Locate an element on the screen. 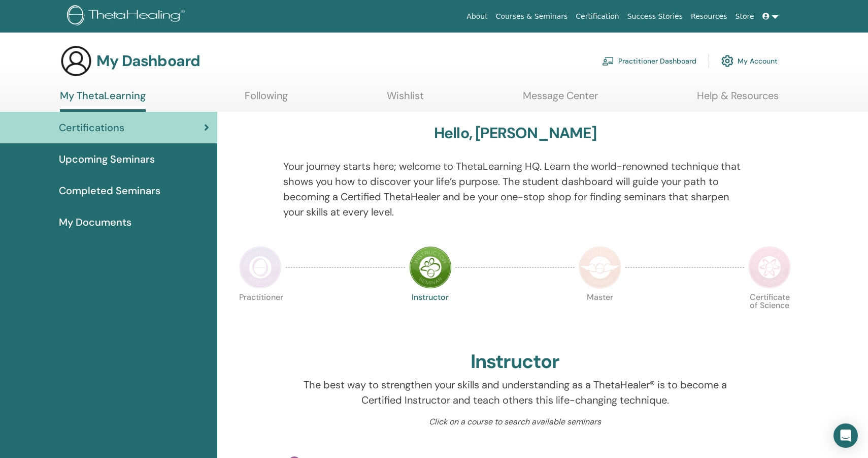 The width and height of the screenshot is (868, 458). p: Your journey starts here; welcome to ThetaLearning HQ. Learn the world-renowned technique that sh... is located at coordinates (516, 189).